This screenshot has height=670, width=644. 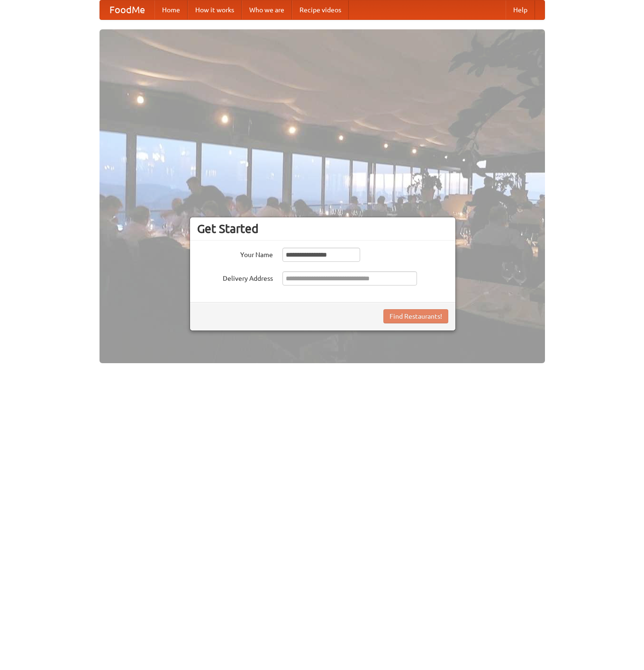 I want to click on button: Find Restaurants!, so click(x=416, y=316).